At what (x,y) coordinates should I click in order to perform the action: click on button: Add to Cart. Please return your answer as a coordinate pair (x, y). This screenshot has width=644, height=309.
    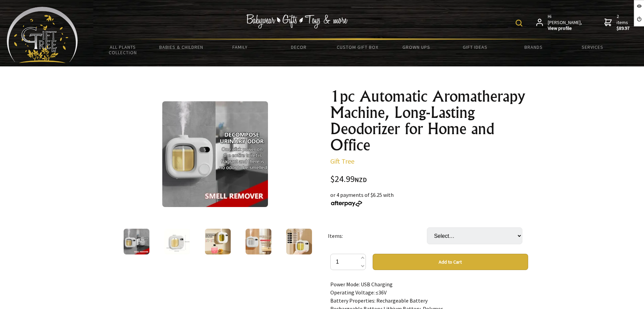
    Looking at the image, I should click on (450, 262).